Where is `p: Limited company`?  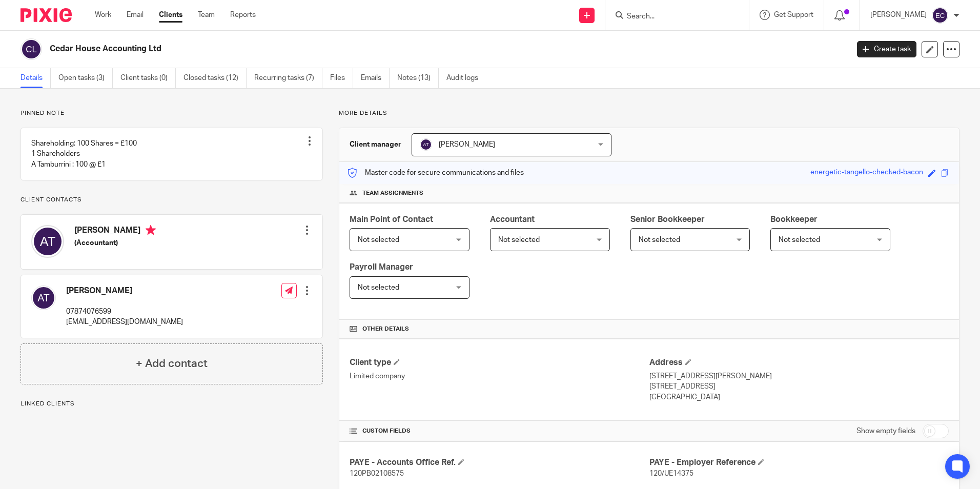
p: Limited company is located at coordinates (499, 376).